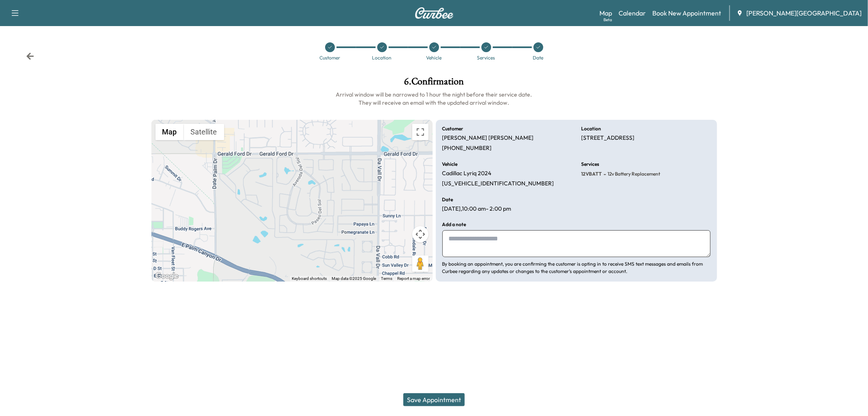 This screenshot has height=416, width=868. Describe the element at coordinates (434, 13) in the screenshot. I see `img: Curbee Logo` at that location.